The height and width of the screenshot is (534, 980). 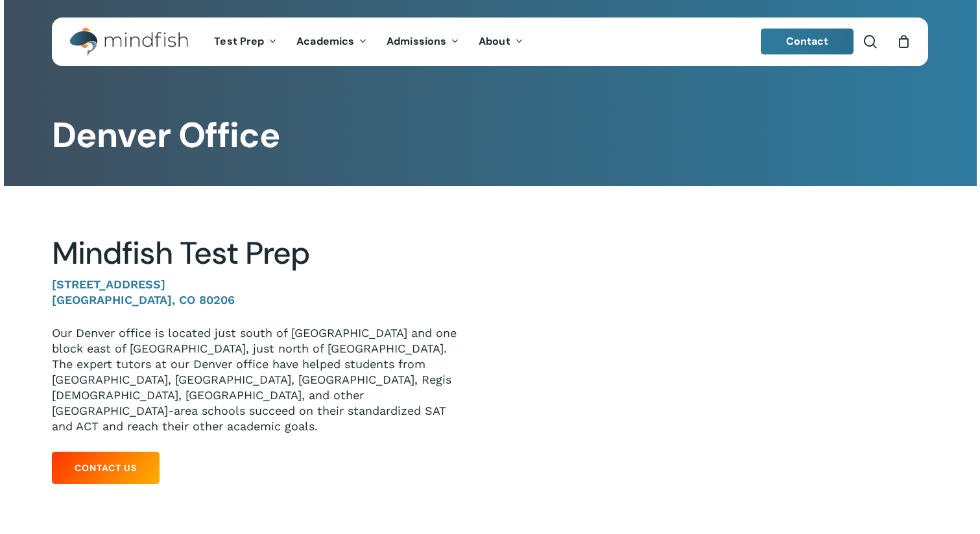 I want to click on a: Contact, so click(x=808, y=42).